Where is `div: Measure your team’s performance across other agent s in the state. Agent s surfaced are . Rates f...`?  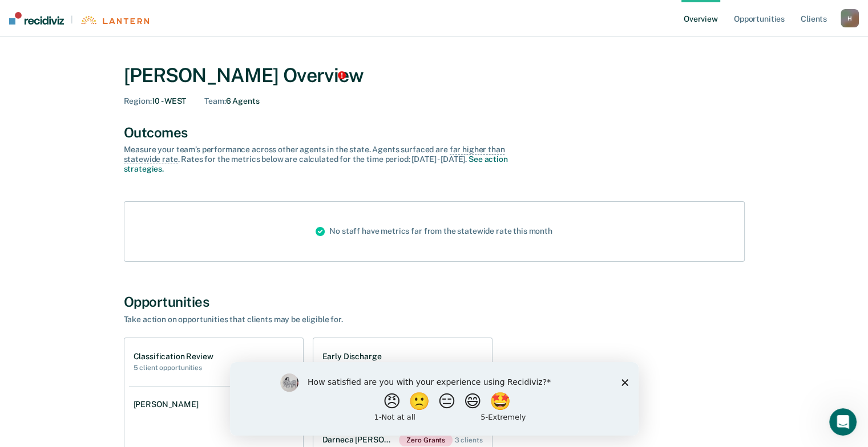
div: Measure your team’s performance across other agent s in the state. Agent s surfaced are . Rates f... is located at coordinates (323, 160).